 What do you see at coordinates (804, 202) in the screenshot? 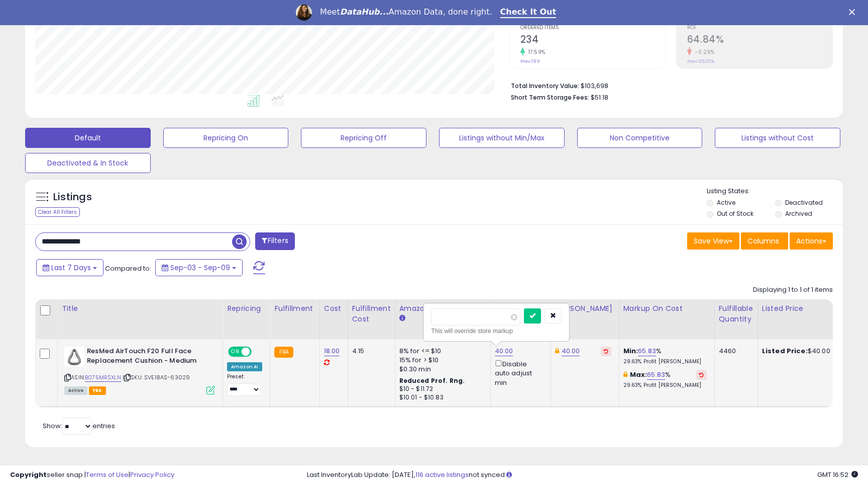
I see `label: Deactivated` at bounding box center [804, 202].